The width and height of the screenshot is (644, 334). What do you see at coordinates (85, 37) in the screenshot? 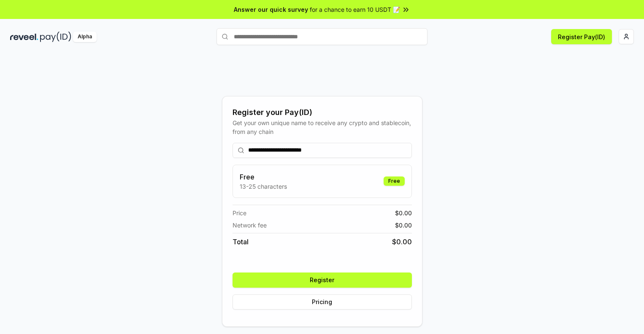
I see `div: Alpha` at bounding box center [85, 37].